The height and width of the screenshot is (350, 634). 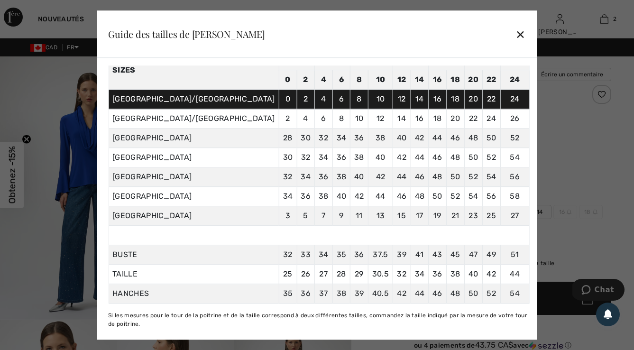 I want to click on span: 33, so click(x=305, y=254).